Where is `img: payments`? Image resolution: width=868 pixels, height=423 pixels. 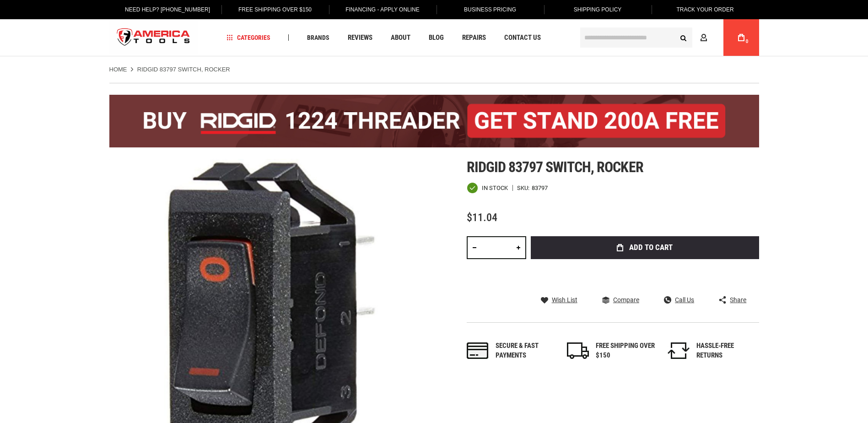 img: payments is located at coordinates (478, 350).